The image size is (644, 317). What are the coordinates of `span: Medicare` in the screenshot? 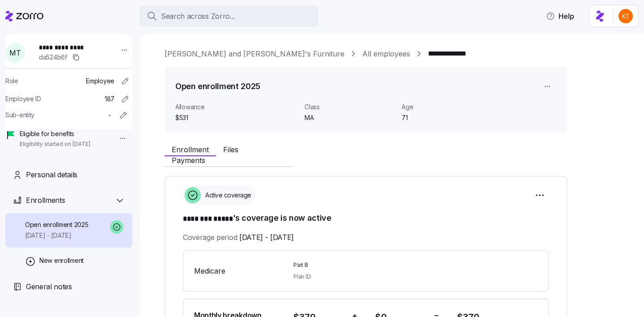 It's located at (240, 271).